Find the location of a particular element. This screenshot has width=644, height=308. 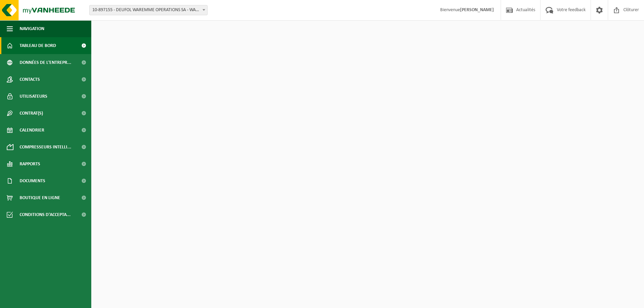

span: Documents is located at coordinates (33, 181).